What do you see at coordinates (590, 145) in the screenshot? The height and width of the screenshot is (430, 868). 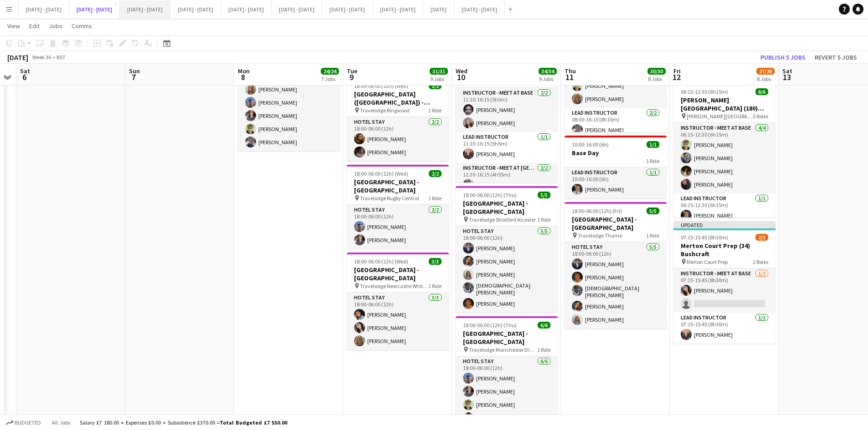 I see `span: 10:00-16:00 (6h)` at bounding box center [590, 145].